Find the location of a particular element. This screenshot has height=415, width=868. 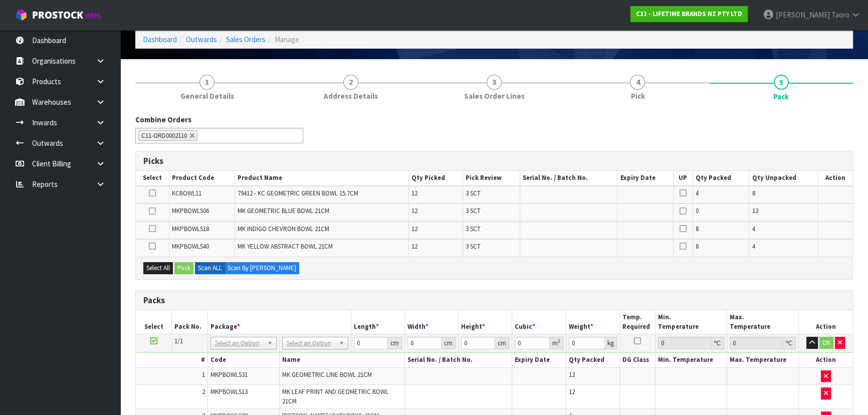

span: MK GEOMETRIC BLUE BOWL 21CM is located at coordinates (283, 211).